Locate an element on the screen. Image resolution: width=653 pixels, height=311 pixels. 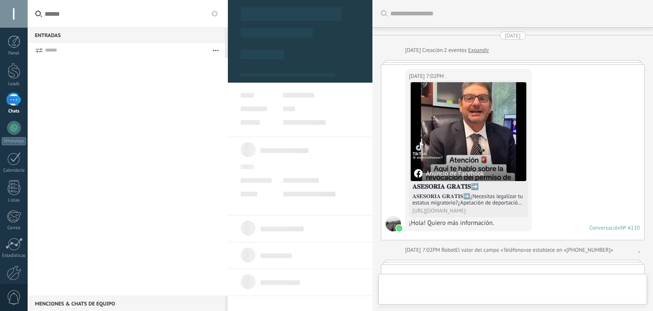
div: ¡Hola! Quiero más información. is located at coordinates (469, 223).